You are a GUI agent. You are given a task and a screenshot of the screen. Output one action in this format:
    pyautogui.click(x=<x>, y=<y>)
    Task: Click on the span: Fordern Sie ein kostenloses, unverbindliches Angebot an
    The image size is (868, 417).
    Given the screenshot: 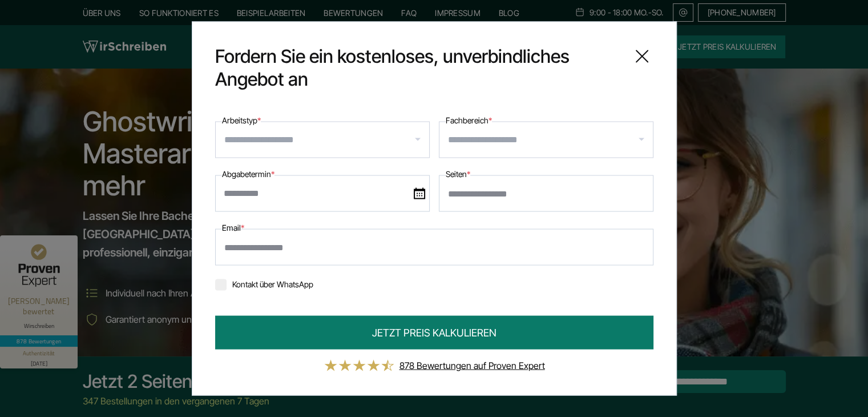 What is the action you would take?
    pyautogui.click(x=419, y=68)
    